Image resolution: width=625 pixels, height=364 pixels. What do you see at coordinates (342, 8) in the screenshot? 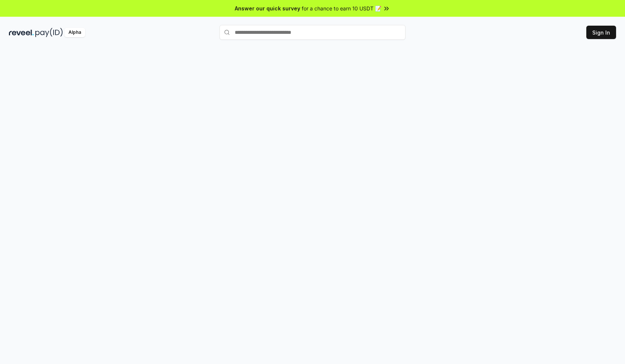
I see `span: for a chance to earn 10 USDT 📝` at bounding box center [342, 8].